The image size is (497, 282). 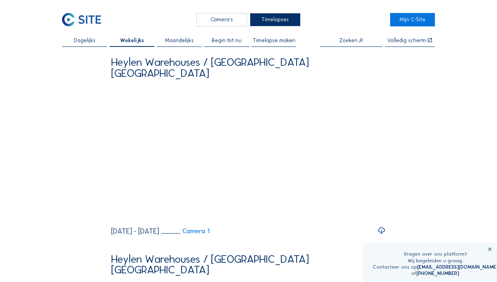 I want to click on a: Camera 1, so click(x=185, y=230).